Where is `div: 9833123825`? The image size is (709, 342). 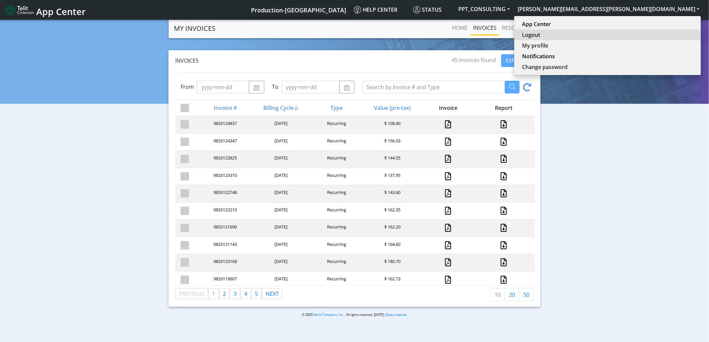 div: 9833123825 is located at coordinates (225, 159).